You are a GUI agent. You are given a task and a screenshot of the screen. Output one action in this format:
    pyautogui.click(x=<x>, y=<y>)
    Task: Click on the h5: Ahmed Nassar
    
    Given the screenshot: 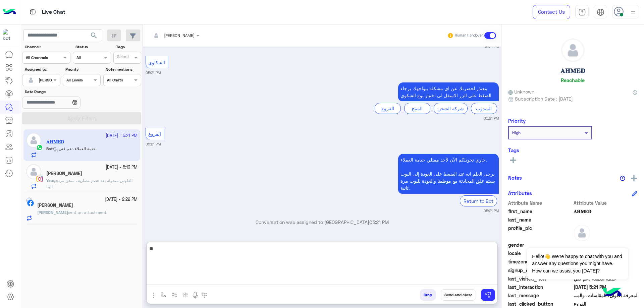 What is the action you would take?
    pyautogui.click(x=55, y=205)
    